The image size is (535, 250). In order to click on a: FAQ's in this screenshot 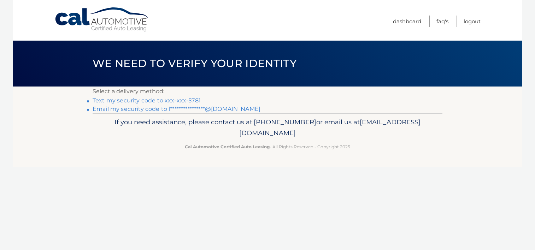, I will do `click(442, 21)`.